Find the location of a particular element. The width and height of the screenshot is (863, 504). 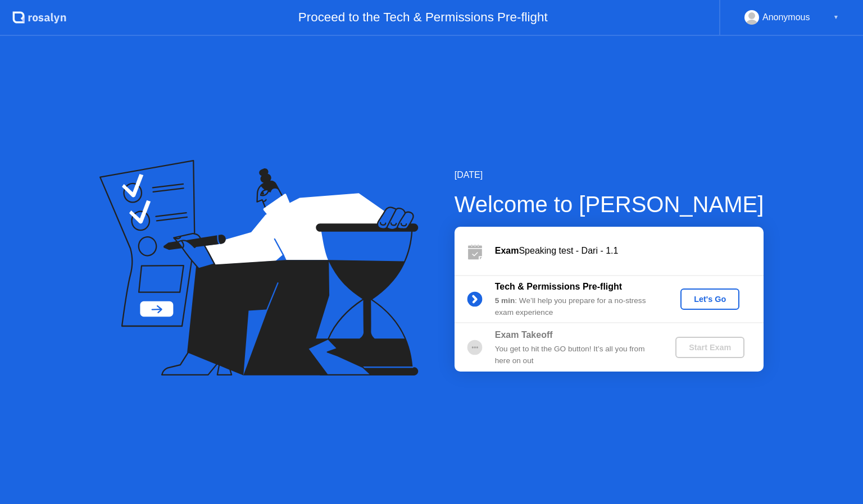

div: Speaking test - Dari - 1.1 is located at coordinates (629, 251).